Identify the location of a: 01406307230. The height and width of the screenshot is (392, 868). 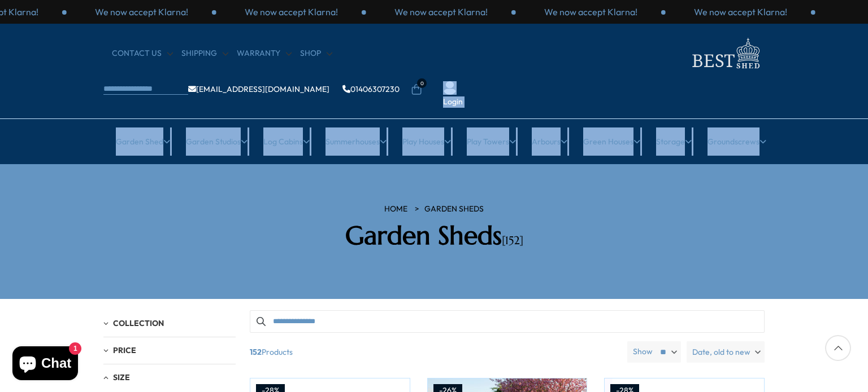
(370, 89).